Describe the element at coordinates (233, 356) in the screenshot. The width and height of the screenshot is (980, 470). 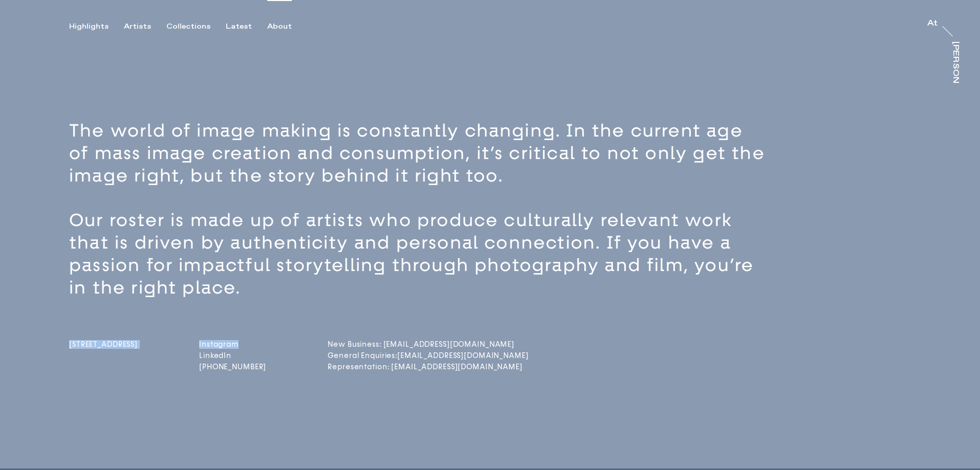
I see `a: LinkedIn` at that location.